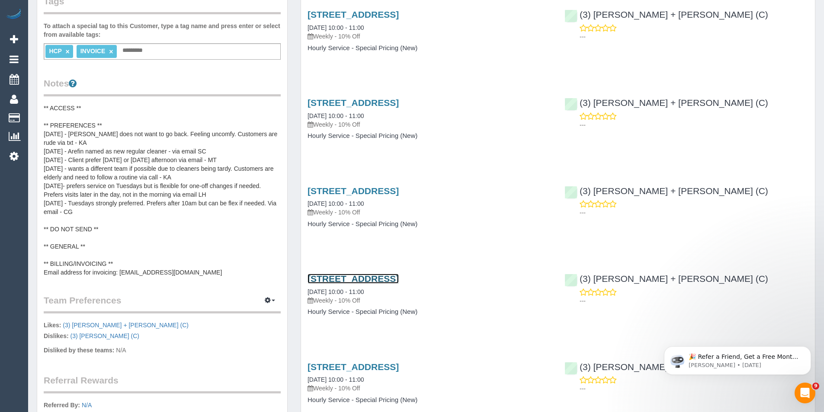  What do you see at coordinates (79, 350) in the screenshot?
I see `label: Disliked by these teams:` at bounding box center [79, 350].